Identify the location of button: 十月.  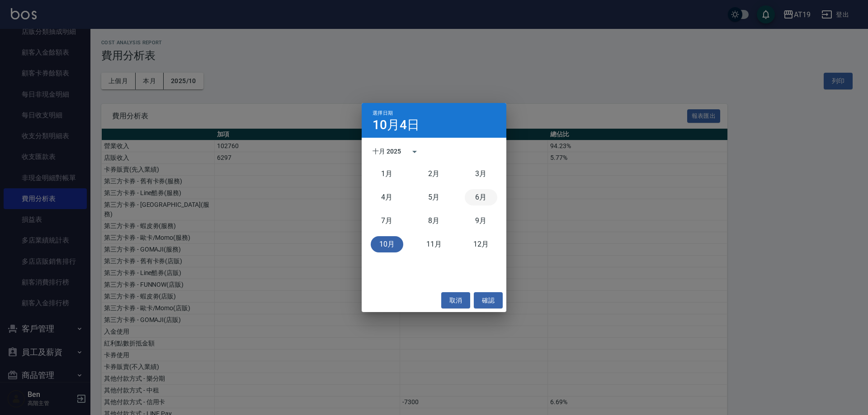
(387, 245).